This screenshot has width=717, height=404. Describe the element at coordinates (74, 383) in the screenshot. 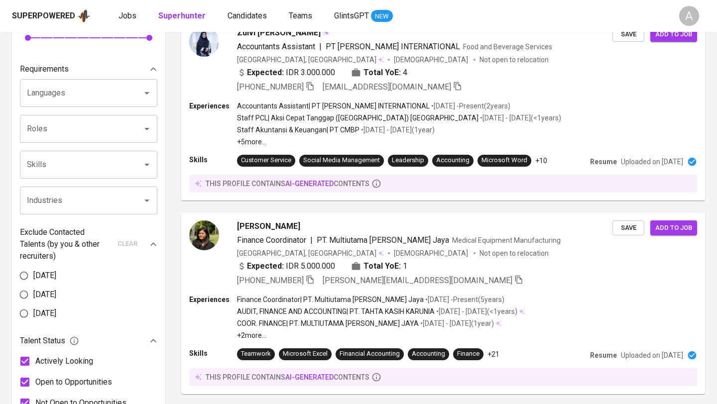

I see `span: Open to Opportunities` at that location.